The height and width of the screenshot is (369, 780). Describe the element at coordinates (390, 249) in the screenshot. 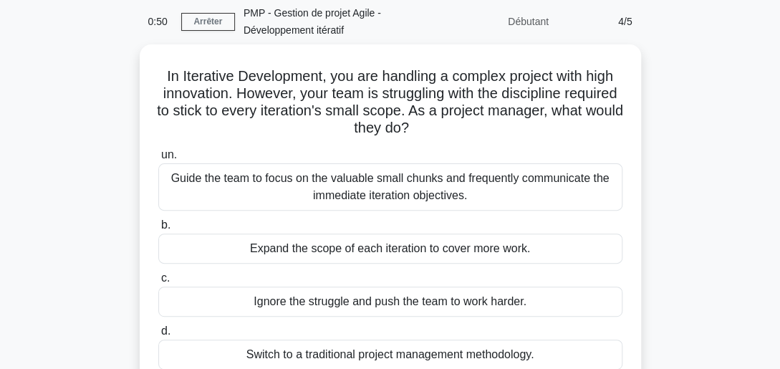

I see `div: Expand the scope of each iteration to cover more work.` at that location.